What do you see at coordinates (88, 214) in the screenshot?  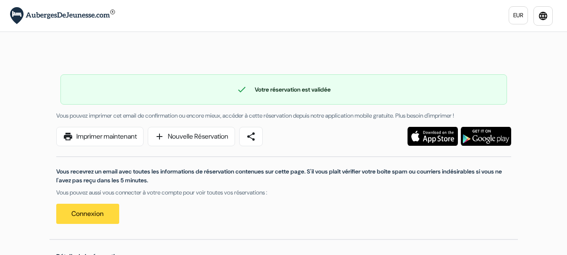 I see `a: Connexion` at bounding box center [88, 214].